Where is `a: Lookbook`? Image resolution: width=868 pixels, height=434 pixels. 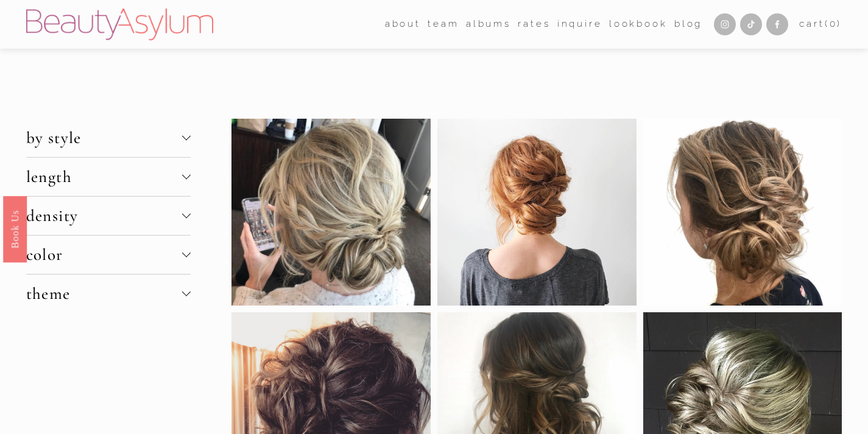
a: Lookbook is located at coordinates (638, 25).